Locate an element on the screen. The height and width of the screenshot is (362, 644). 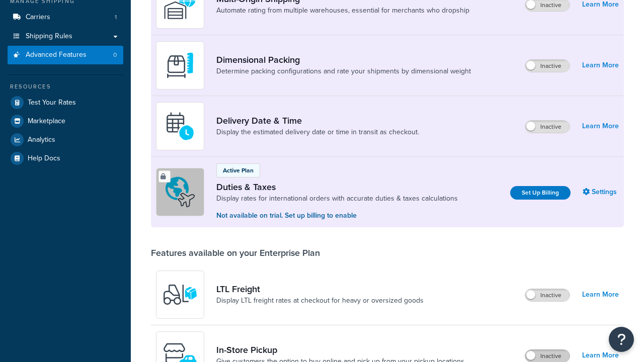
li: Carriers is located at coordinates (65, 17).